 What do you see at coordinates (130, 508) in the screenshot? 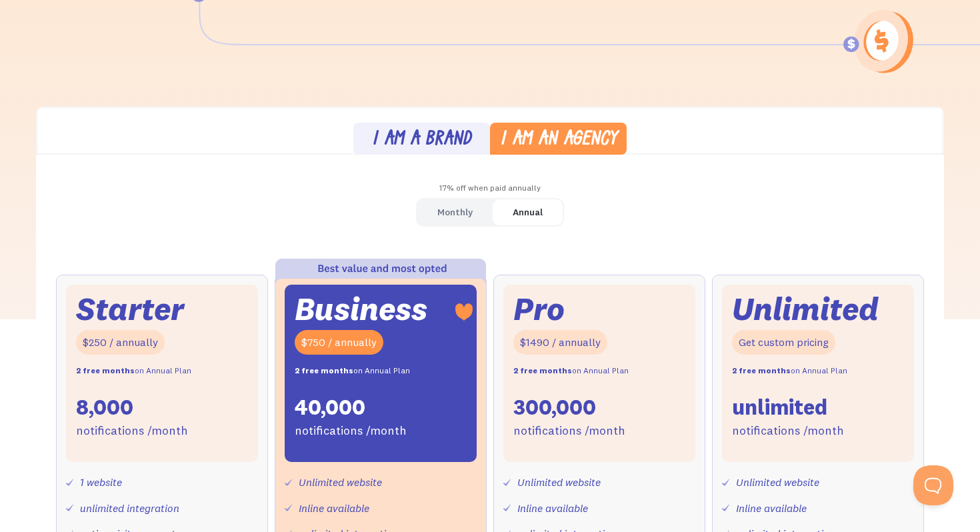
I see `div: unlimited integration` at bounding box center [130, 508].